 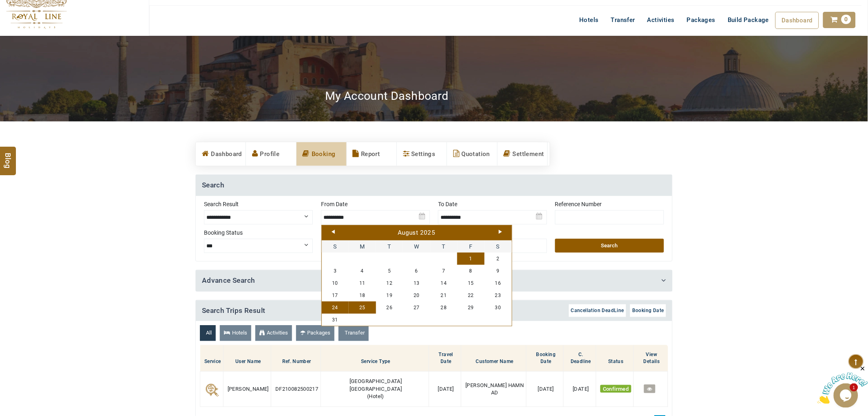 I want to click on label: Reference Number, so click(x=609, y=204).